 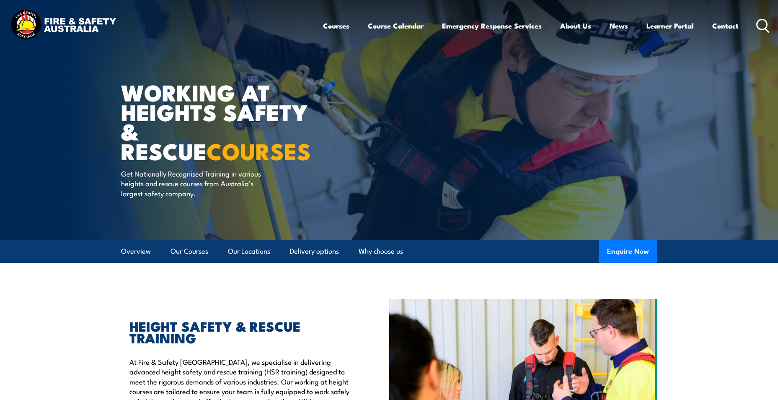 I want to click on h2: HEIGHT SAFETY & RESCUE TRAINING, so click(x=240, y=331).